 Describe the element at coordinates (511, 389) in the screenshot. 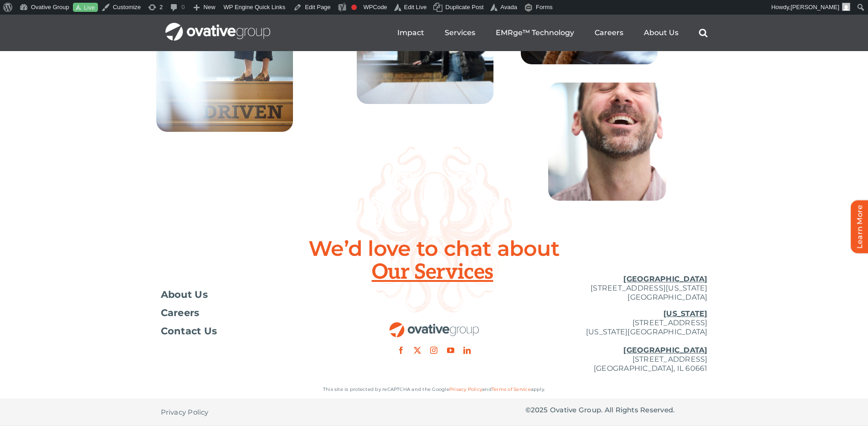

I see `a: Terms of Service` at that location.